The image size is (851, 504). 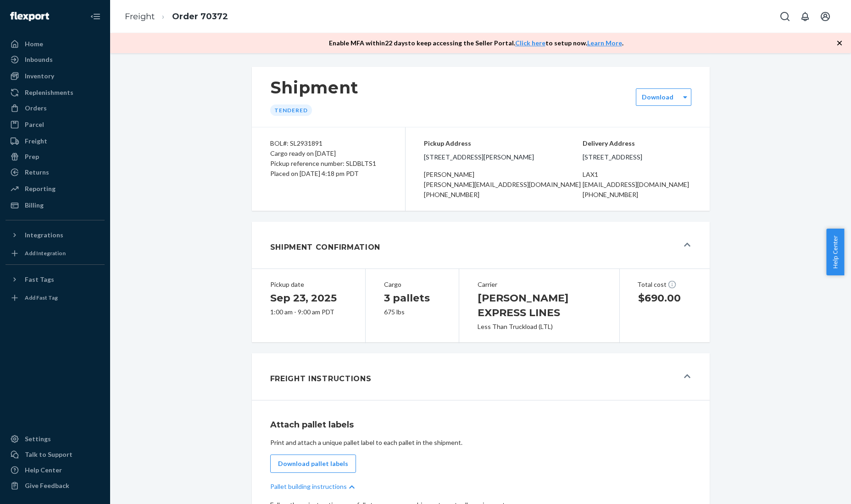 What do you see at coordinates (38, 59) in the screenshot?
I see `div: Inbounds` at bounding box center [38, 59].